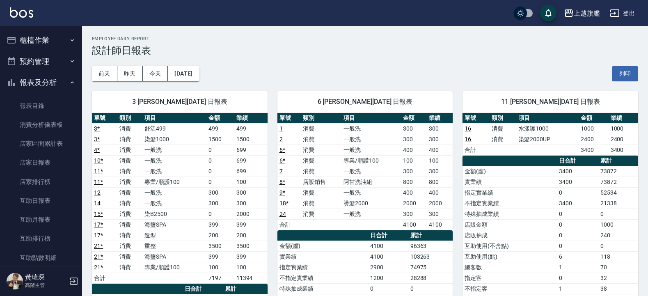 The height and width of the screenshot is (296, 648). What do you see at coordinates (365, 51) in the screenshot?
I see `h3: 設計師日報表` at bounding box center [365, 51].